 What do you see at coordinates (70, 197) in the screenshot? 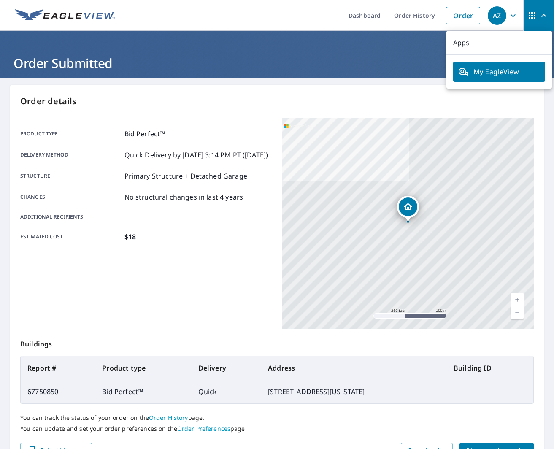
I see `p: Changes` at bounding box center [70, 197].